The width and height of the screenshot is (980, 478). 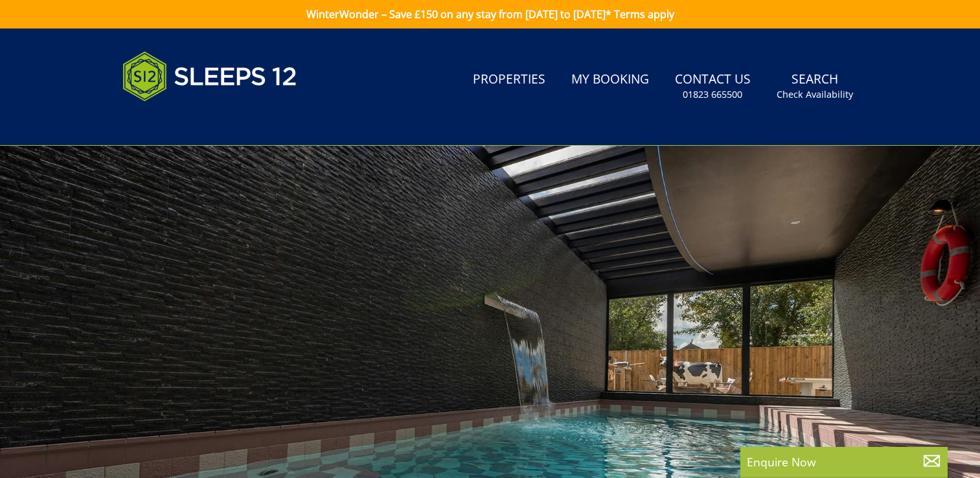 I want to click on small: Check Availability, so click(x=815, y=94).